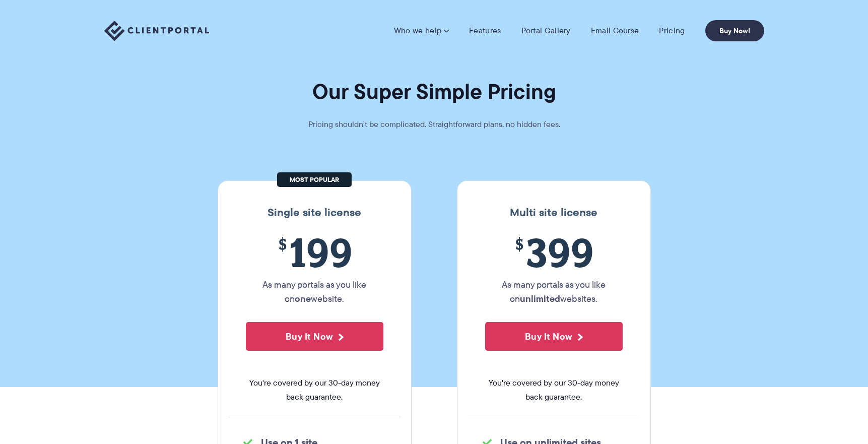 This screenshot has width=868, height=444. Describe the element at coordinates (314, 213) in the screenshot. I see `h3: Single site license` at that location.